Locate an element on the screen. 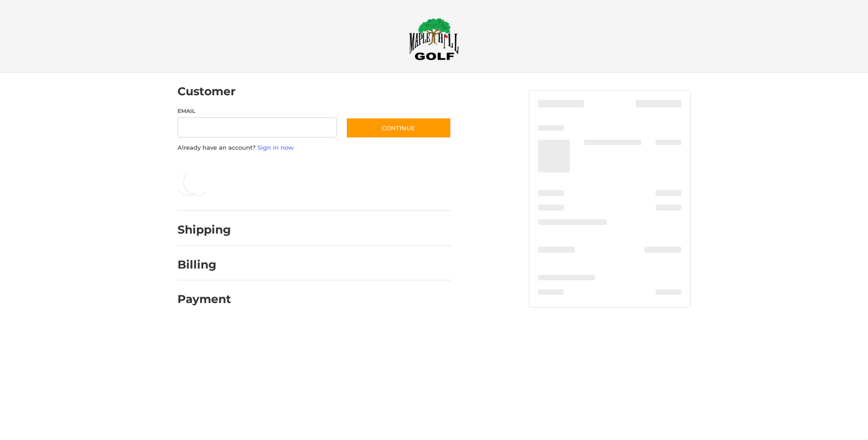 This screenshot has width=868, height=440. h2: Billing is located at coordinates (204, 264).